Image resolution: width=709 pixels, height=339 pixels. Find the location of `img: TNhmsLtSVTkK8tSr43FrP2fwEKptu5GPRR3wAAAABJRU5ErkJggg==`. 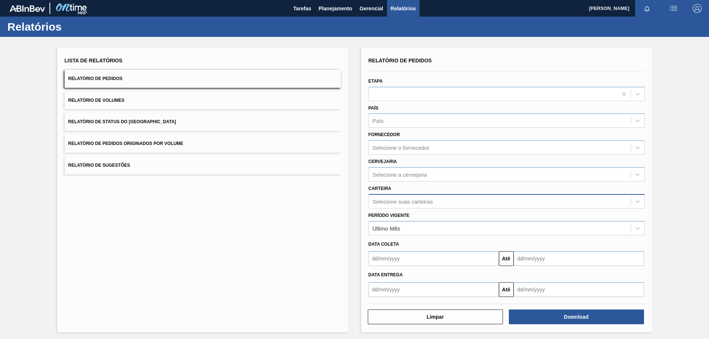

img: TNhmsLtSVTkK8tSr43FrP2fwEKptu5GPRR3wAAAABJRU5ErkJggg== is located at coordinates (27, 8).